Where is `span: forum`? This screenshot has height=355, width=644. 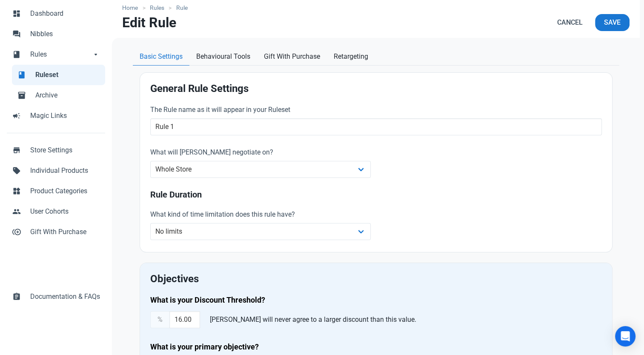 span: forum is located at coordinates (17, 33).